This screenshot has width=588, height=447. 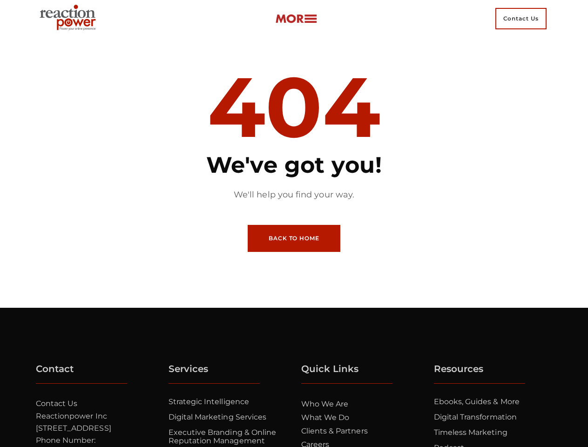 I want to click on a: Who we are, so click(x=325, y=404).